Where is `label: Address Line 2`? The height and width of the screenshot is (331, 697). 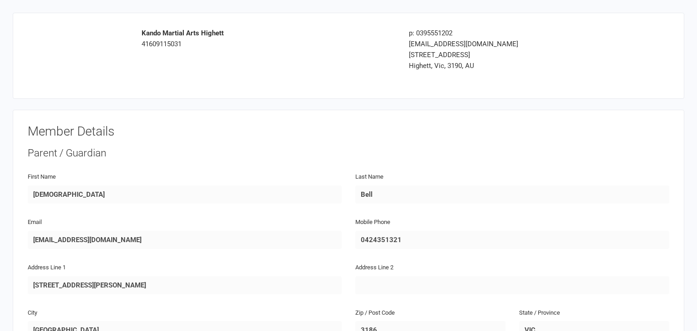 label: Address Line 2 is located at coordinates (374, 268).